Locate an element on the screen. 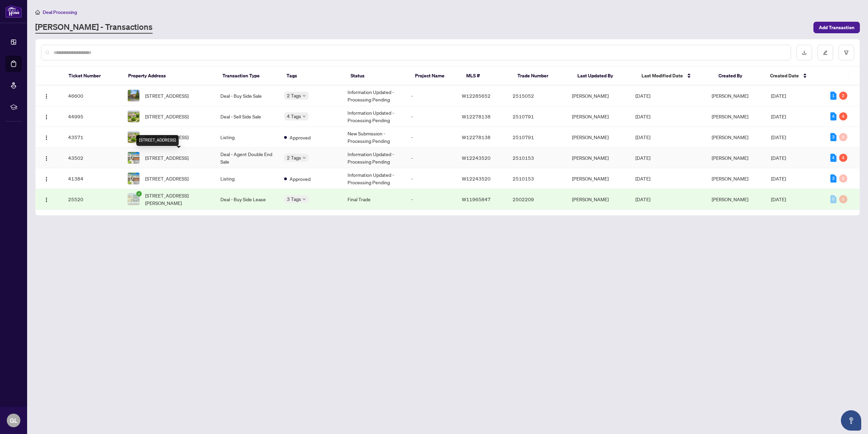 The image size is (868, 434). td: 43571 is located at coordinates (92, 137).